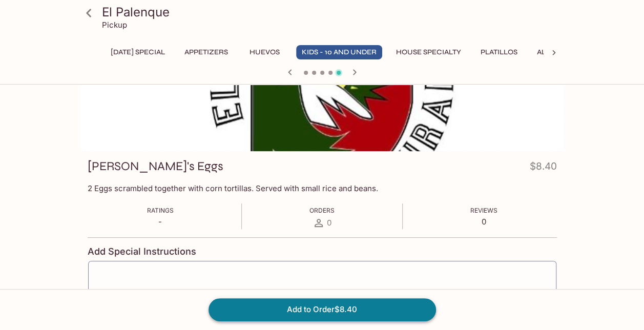 The image size is (644, 330). What do you see at coordinates (339, 53) in the screenshot?
I see `button: Kids - 10 and Under` at bounding box center [339, 53].